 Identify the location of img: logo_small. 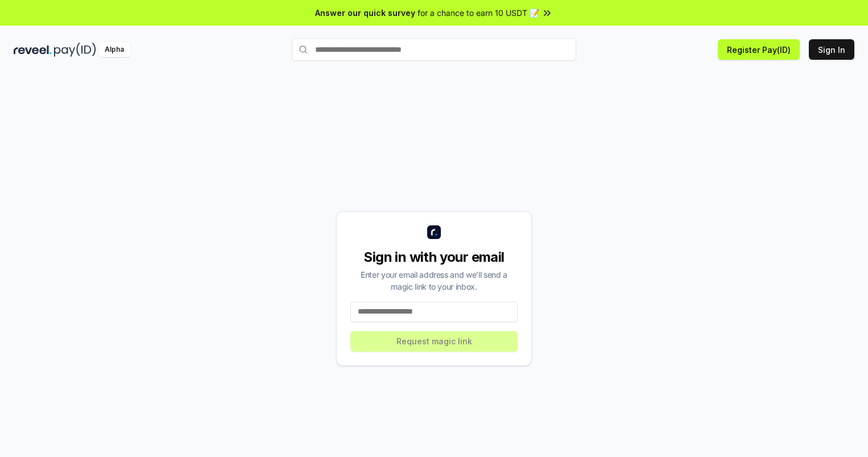
(434, 232).